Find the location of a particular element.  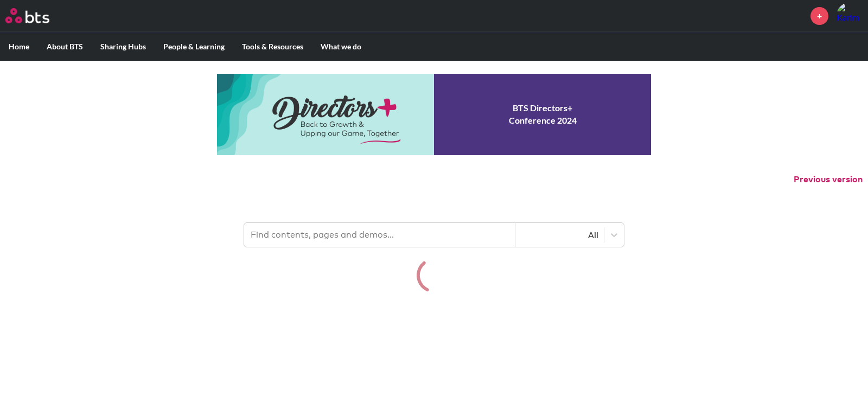

a: Profile is located at coordinates (849, 15).